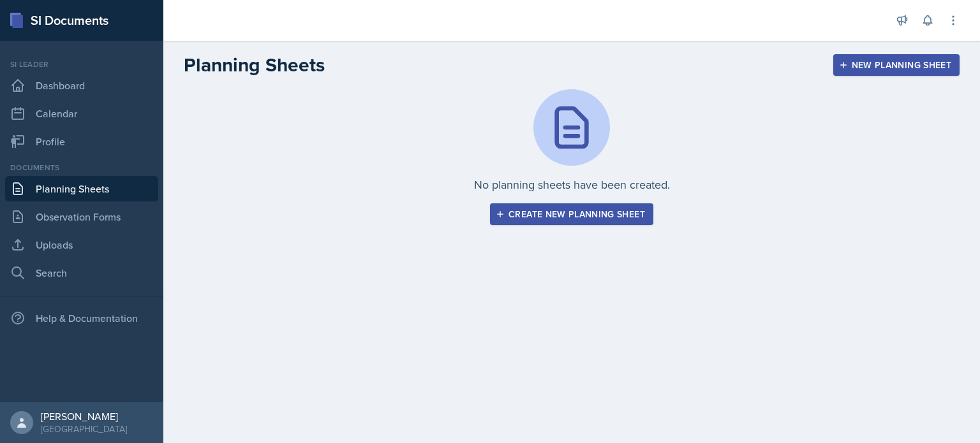  Describe the element at coordinates (81, 168) in the screenshot. I see `div: Documents` at that location.